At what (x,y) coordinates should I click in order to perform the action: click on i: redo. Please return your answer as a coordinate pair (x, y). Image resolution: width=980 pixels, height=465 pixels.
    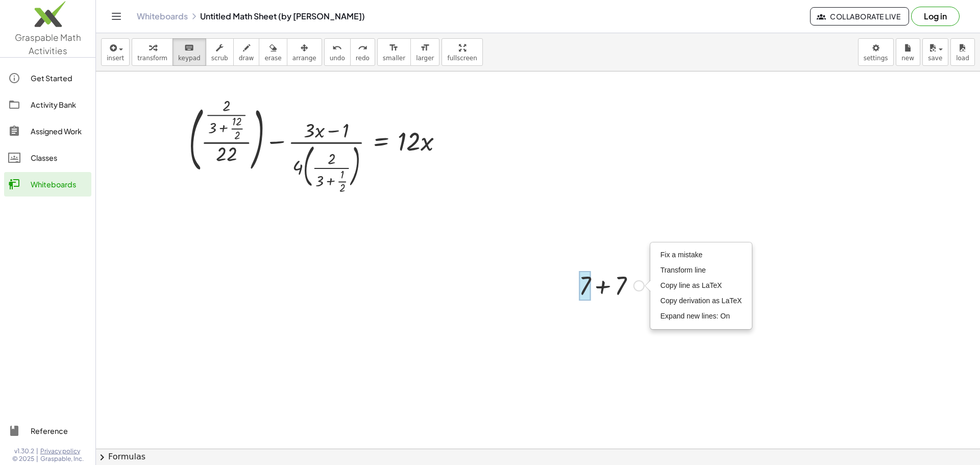
    Looking at the image, I should click on (362, 48).